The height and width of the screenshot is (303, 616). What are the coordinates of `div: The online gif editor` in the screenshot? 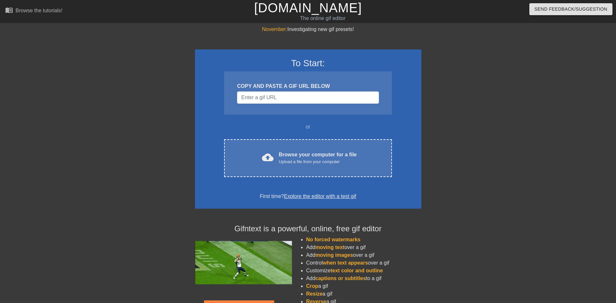 It's located at (323, 18).